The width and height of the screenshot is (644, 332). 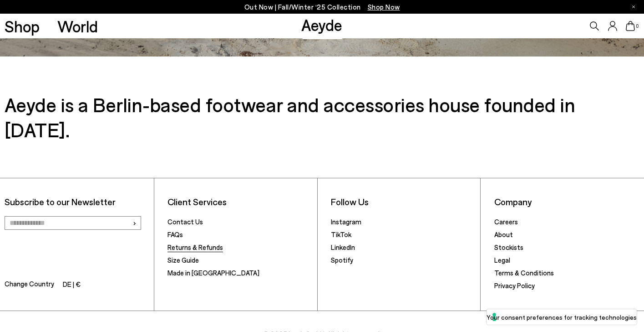 I want to click on a: TikTok, so click(x=341, y=234).